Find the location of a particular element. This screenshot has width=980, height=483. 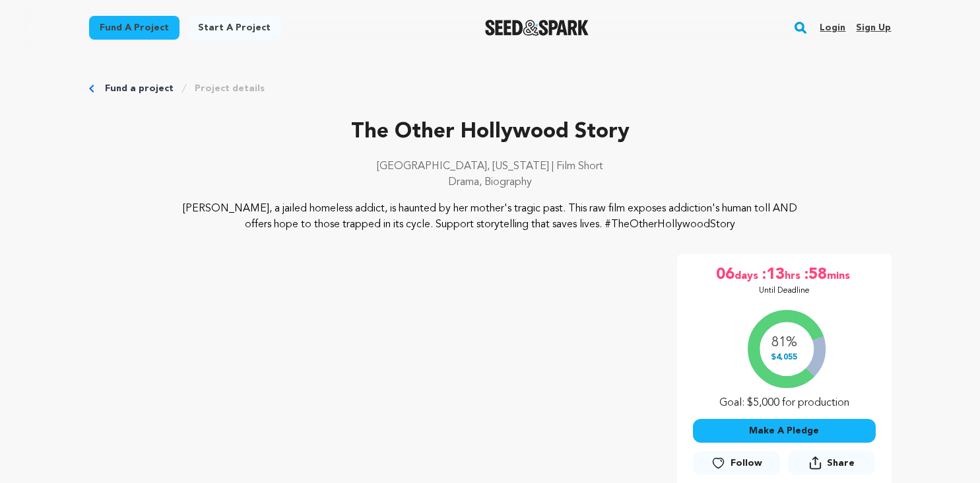

span: 06 is located at coordinates (725, 275).